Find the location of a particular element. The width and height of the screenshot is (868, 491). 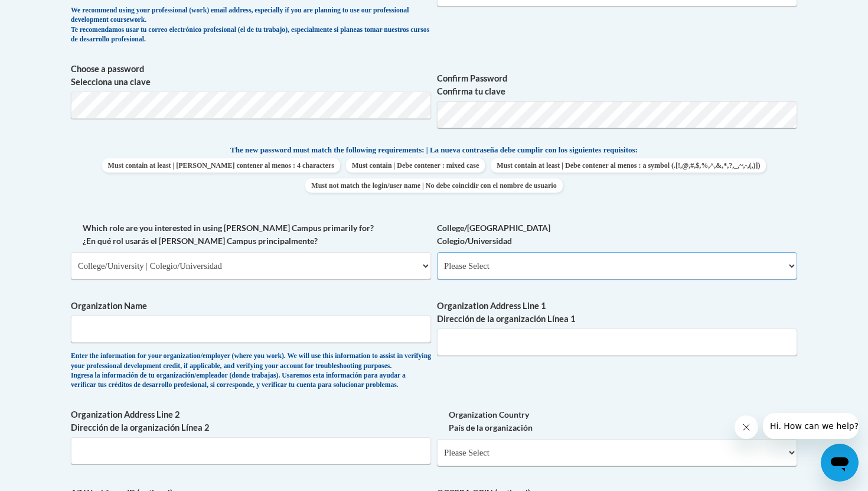

div: We recommend using your professional (work) email address, especially if you are planning to use ... is located at coordinates (251, 25).